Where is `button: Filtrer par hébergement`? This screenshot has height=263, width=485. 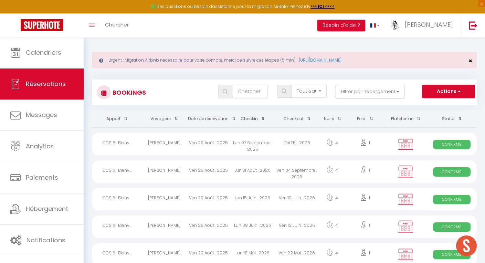 button: Filtrer par hébergement is located at coordinates (370, 91).